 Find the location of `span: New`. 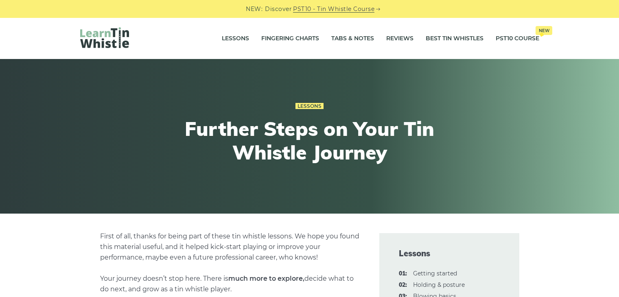

span: New is located at coordinates (544, 31).